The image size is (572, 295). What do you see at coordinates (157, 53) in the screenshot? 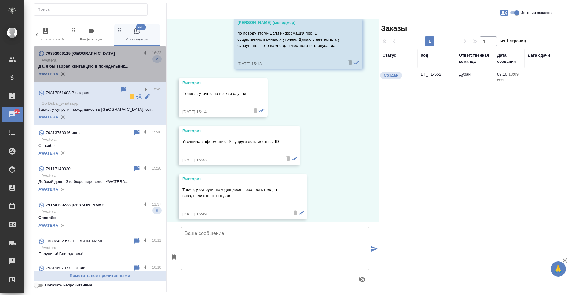
I see `p: 16:33` at bounding box center [157, 53].